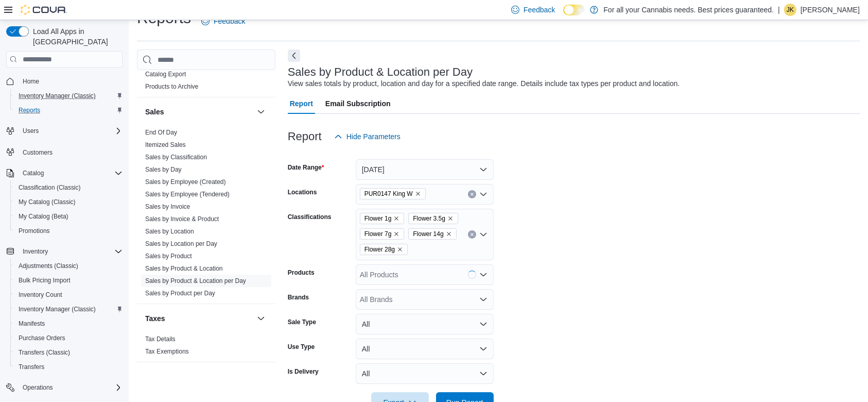  What do you see at coordinates (449, 234) in the screenshot?
I see `button: Remove Flower 14g from selection in this group` at bounding box center [449, 234].